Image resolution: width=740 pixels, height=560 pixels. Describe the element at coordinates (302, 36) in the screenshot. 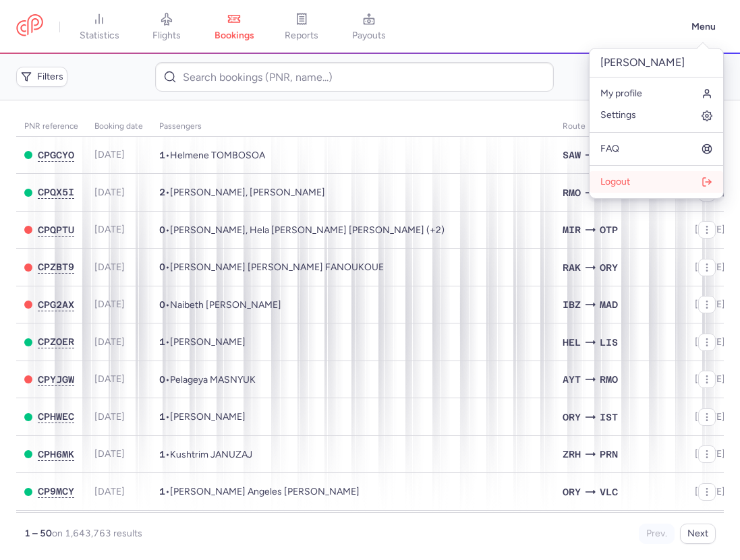

I see `span: reports` at that location.